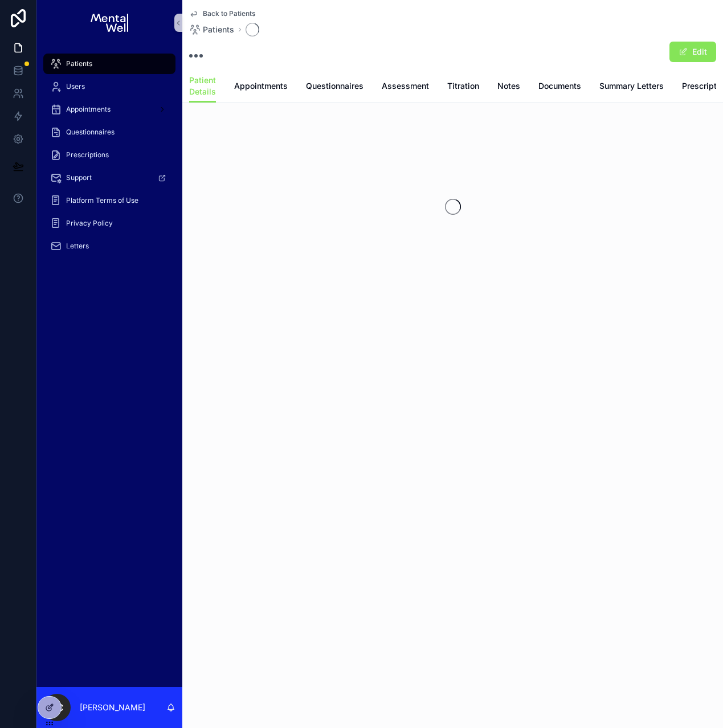  Describe the element at coordinates (109, 86) in the screenshot. I see `a: Users` at that location.